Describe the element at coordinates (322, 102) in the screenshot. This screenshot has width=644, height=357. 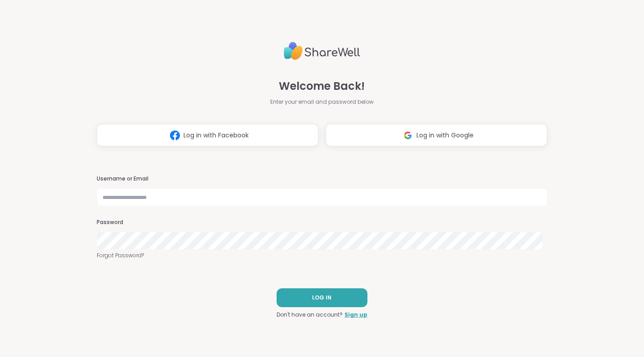
I see `span: Enter your email and password below` at that location.